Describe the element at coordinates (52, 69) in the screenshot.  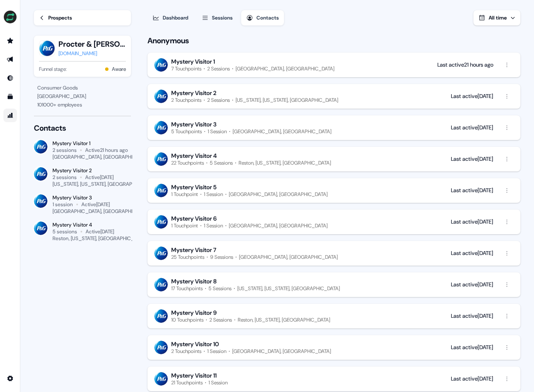
I see `span: Funnel stage:` at that location.